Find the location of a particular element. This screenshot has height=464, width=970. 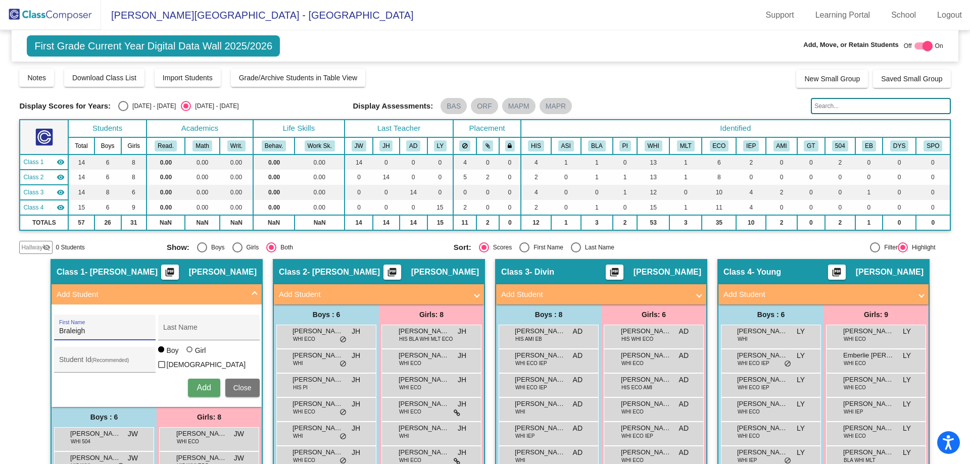

a: Logout is located at coordinates (949, 15).